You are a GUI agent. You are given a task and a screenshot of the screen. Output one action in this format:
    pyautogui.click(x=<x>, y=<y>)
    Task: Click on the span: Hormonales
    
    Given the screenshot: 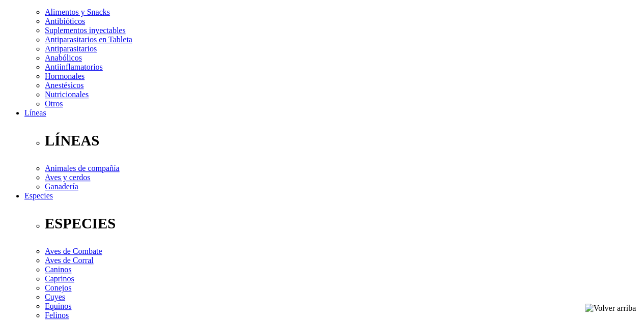 What is the action you would take?
    pyautogui.click(x=65, y=76)
    